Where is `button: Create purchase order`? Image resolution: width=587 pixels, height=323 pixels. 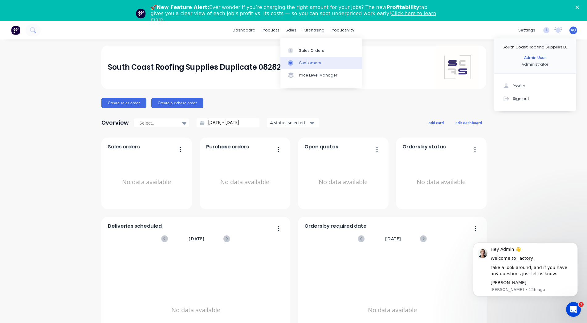
button: Create purchase order is located at coordinates (177, 103).